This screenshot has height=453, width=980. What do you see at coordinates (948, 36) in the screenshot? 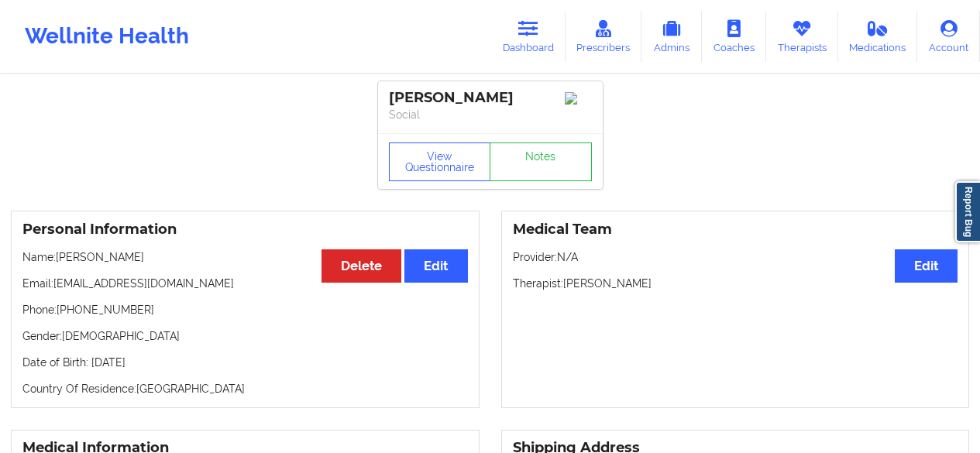
I see `a: Account` at bounding box center [948, 36].